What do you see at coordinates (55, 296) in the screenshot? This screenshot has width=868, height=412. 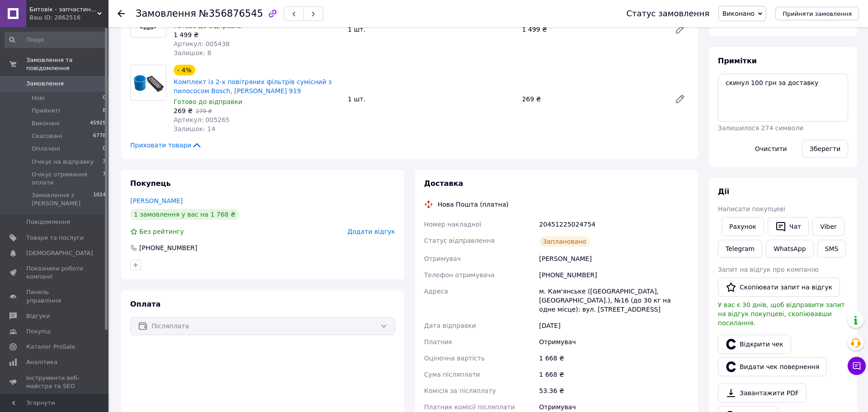 I see `span: Панель управління` at bounding box center [55, 296].